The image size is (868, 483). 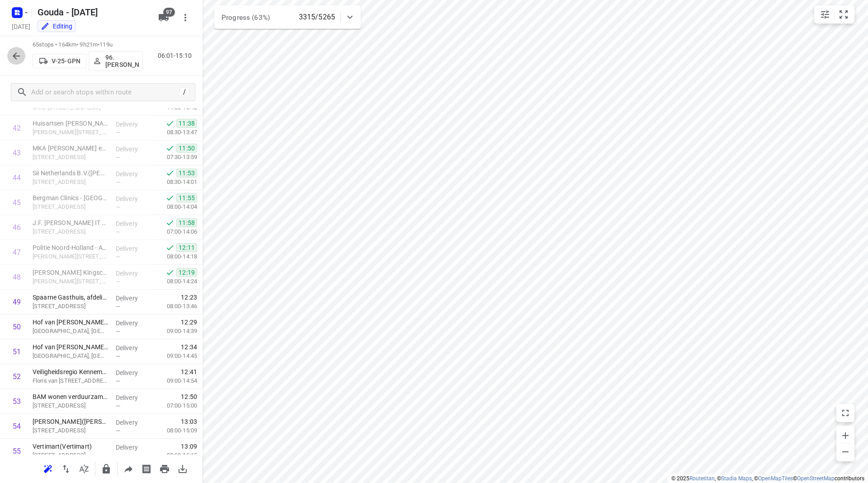 What do you see at coordinates (70, 223) in the screenshot?
I see `p: J.F. Hillebrand IT B.V.(Diana van Spronsen)` at bounding box center [70, 223].